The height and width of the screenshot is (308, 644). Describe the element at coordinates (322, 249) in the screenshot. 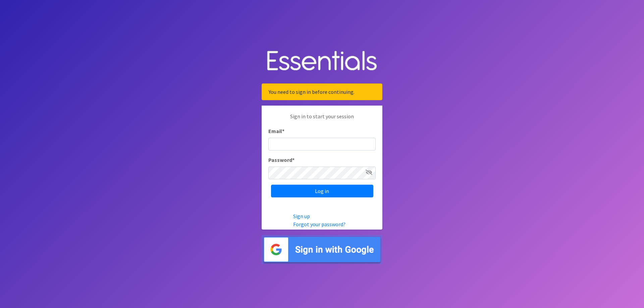

I see `img: Sign in with Google` at that location.